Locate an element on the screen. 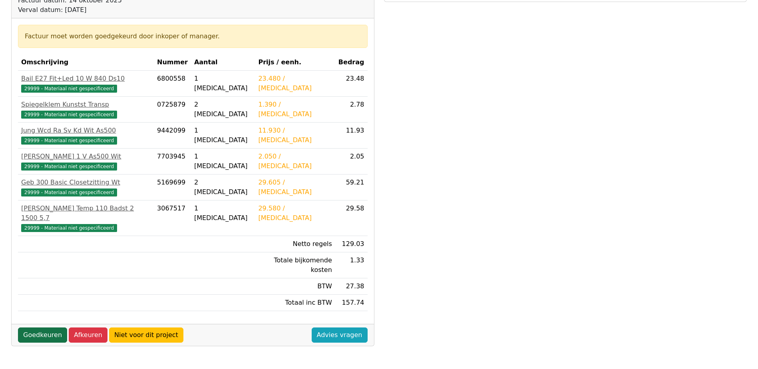  a: Jung Wcd Ra Sv Kd Wit As50029999 - Materiaal niet gespecificeerd is located at coordinates (86, 136).